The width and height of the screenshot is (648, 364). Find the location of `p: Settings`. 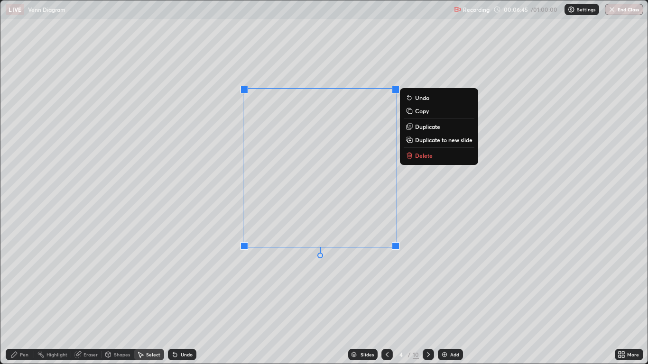

p: Settings is located at coordinates (585, 9).